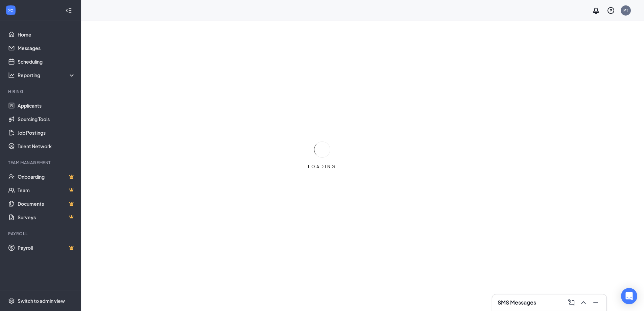 Image resolution: width=644 pixels, height=311 pixels. Describe the element at coordinates (41, 301) in the screenshot. I see `div: Switch to admin view` at that location.